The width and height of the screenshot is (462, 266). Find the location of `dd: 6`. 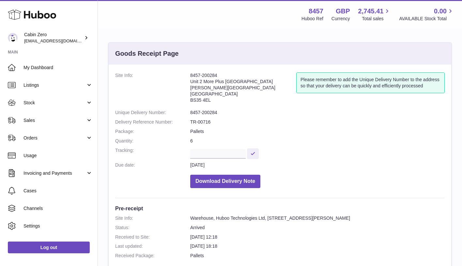

dd: 6 is located at coordinates (318, 141).